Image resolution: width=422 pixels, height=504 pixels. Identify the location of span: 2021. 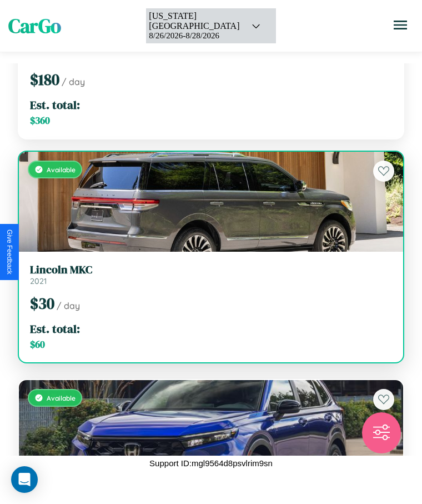
(39, 281).